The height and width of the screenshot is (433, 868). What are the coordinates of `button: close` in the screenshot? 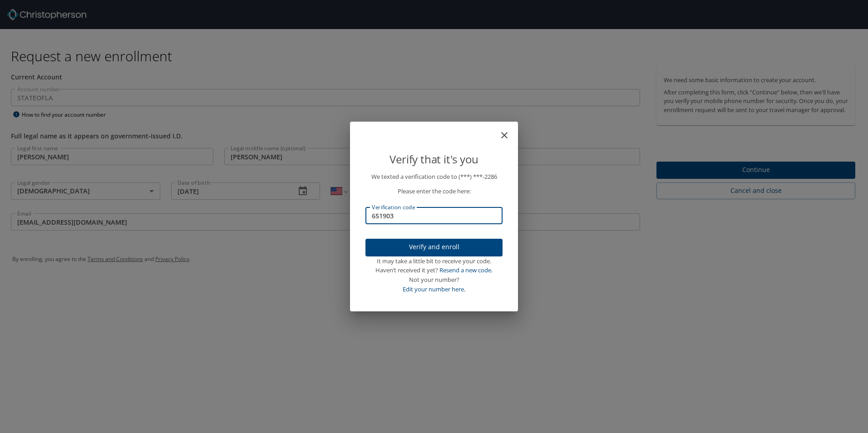 It's located at (509, 131).